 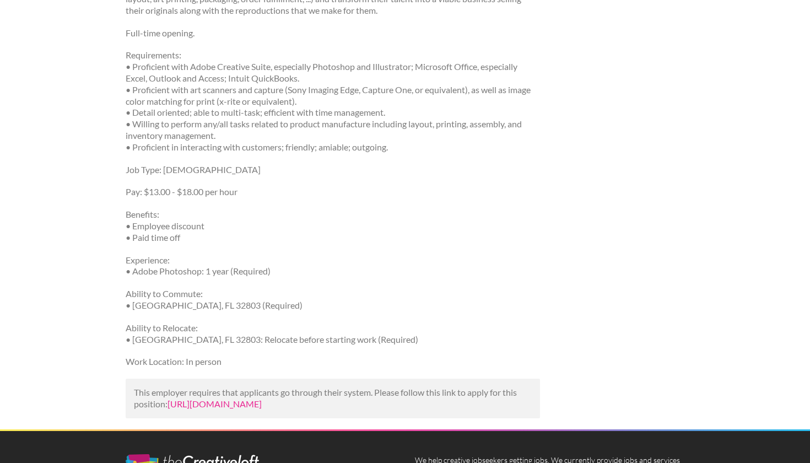 What do you see at coordinates (333, 398) in the screenshot?
I see `p: This employer requires that applicants go through their system. Please follow this link to apply ...` at bounding box center [333, 398].